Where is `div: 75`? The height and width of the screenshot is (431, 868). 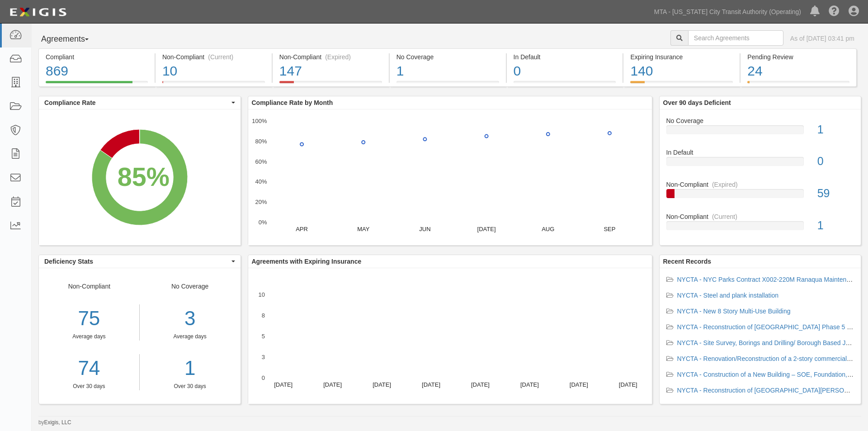
div: 75 is located at coordinates (89, 318).